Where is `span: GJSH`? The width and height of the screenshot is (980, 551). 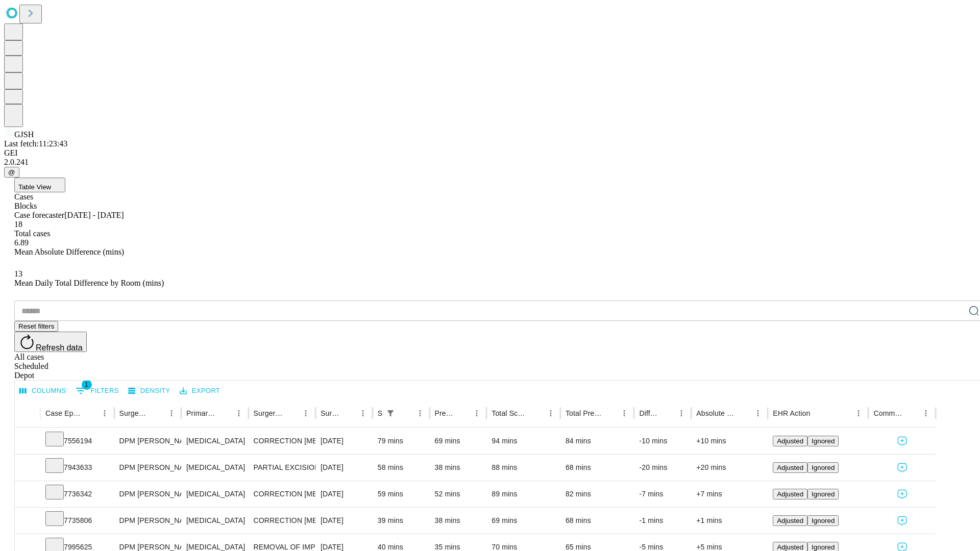 span: GJSH is located at coordinates (24, 134).